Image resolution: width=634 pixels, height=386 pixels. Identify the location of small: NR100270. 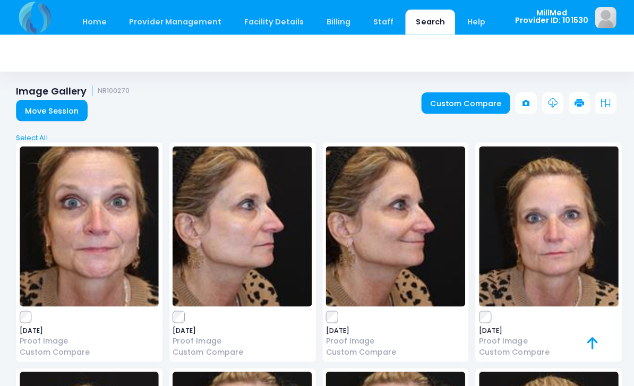
(113, 90).